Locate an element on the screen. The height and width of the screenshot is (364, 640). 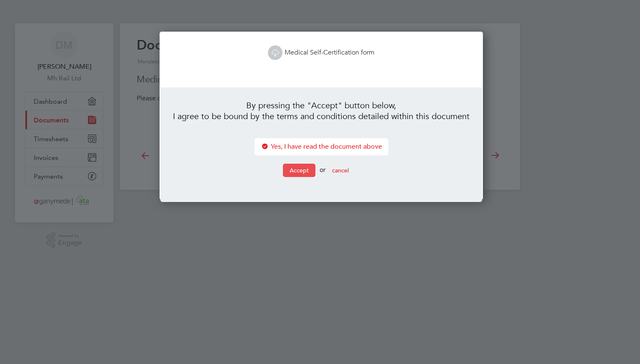
button: cancel is located at coordinates (340, 170).